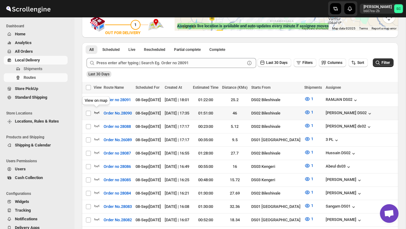  What do you see at coordinates (217, 50) in the screenshot?
I see `span: Complete` at bounding box center [217, 50].